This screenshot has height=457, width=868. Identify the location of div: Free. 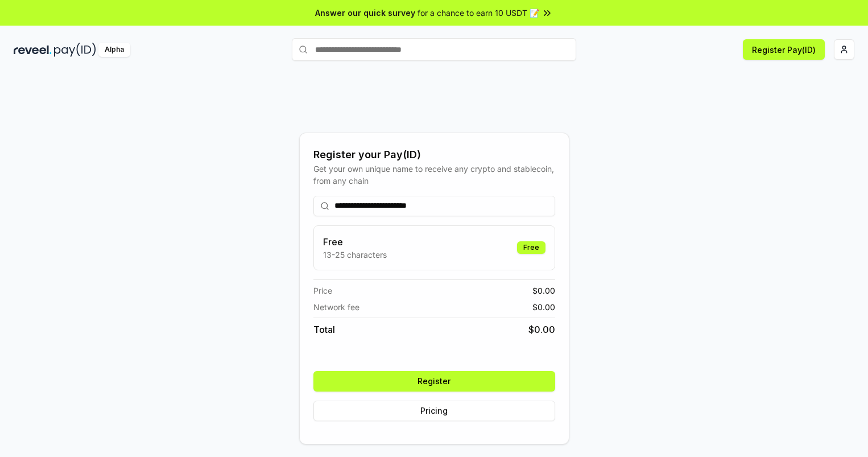
(531, 248).